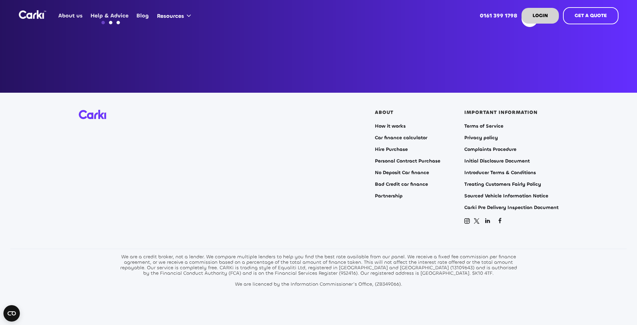  I want to click on a: Bad Credit car finance, so click(401, 185).